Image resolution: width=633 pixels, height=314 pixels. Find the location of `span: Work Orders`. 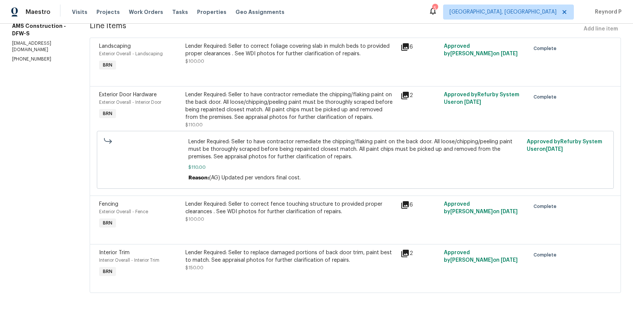

span: Work Orders is located at coordinates (146, 12).